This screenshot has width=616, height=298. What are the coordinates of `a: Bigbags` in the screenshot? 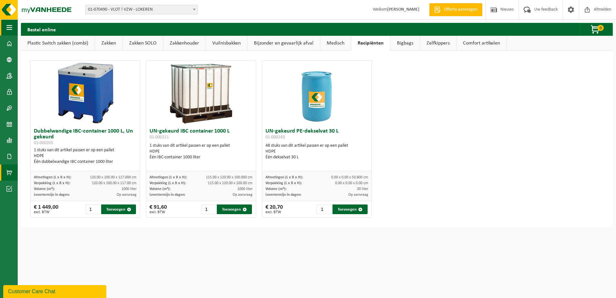 It's located at (405, 43).